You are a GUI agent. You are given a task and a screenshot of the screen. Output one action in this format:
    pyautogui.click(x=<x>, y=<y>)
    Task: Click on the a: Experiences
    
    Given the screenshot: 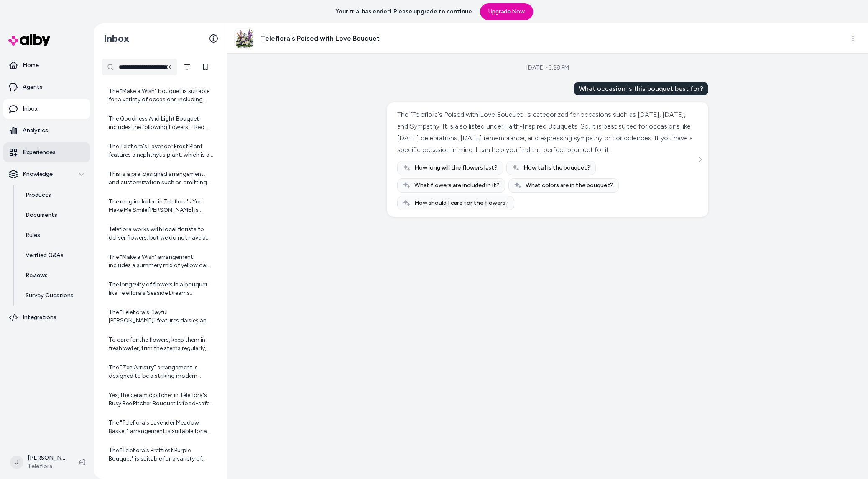 What is the action you would take?
    pyautogui.click(x=47, y=153)
    